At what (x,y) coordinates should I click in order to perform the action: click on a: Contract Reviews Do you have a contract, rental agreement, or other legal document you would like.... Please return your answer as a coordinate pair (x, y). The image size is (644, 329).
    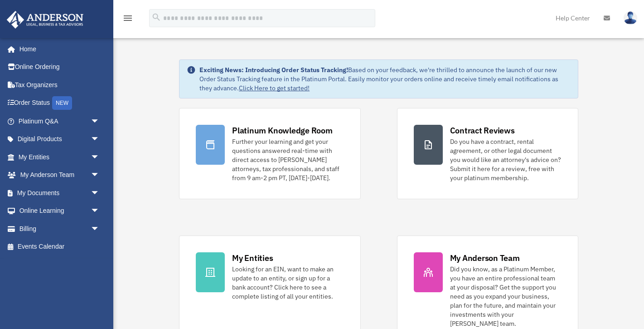
    Looking at the image, I should click on (487, 153).